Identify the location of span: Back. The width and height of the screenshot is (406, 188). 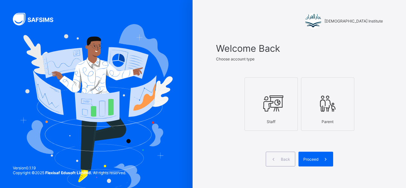
(285, 159).